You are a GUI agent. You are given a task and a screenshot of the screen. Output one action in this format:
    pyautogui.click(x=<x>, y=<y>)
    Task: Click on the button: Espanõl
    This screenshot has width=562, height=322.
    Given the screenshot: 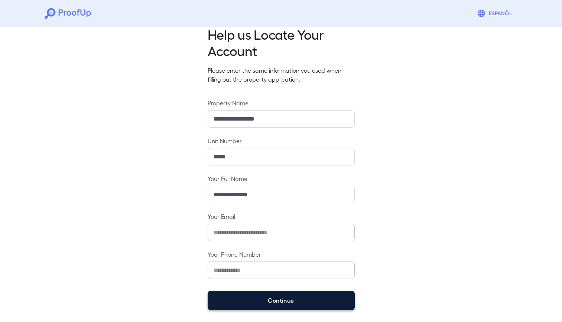 What is the action you would take?
    pyautogui.click(x=495, y=13)
    